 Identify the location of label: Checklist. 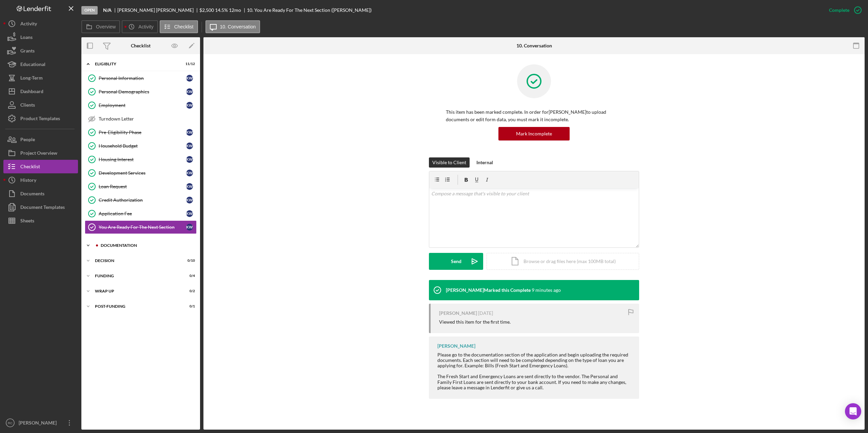
(184, 27).